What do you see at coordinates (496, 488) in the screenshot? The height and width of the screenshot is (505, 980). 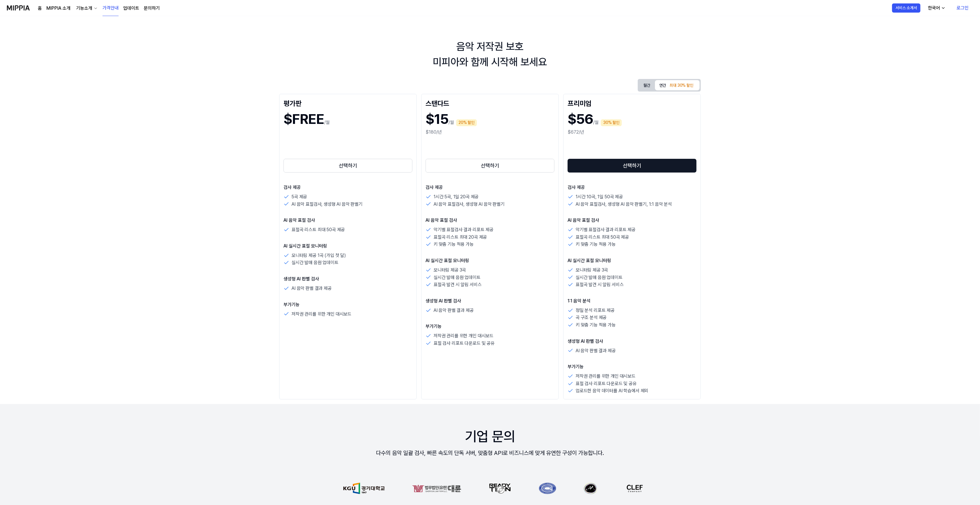 I see `img: partner-logo-2` at bounding box center [496, 488].